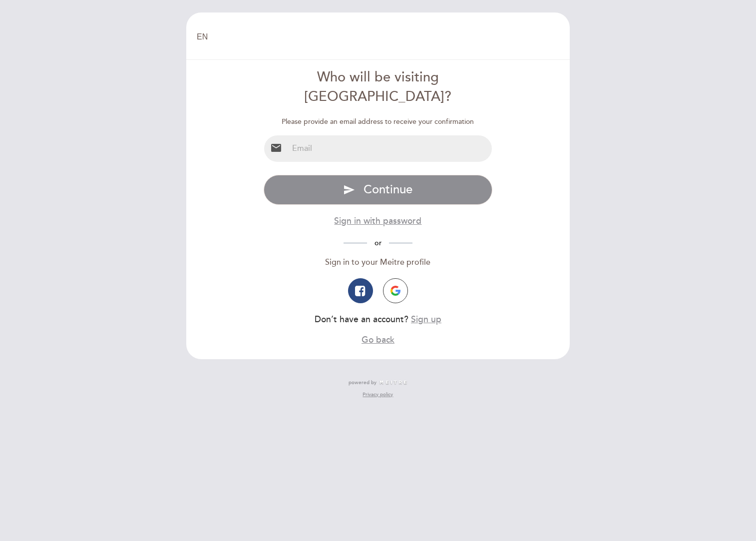  I want to click on button: Go back, so click(378, 339).